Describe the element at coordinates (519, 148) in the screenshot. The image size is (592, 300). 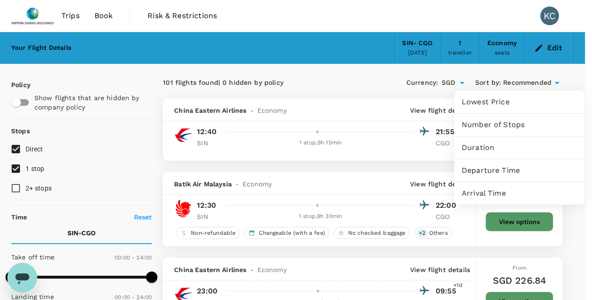
I see `span: Duration` at that location.